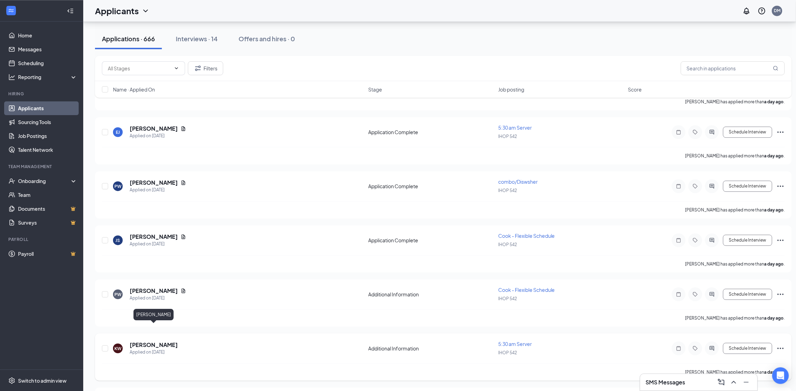 Image resolution: width=796 pixels, height=391 pixels. What do you see at coordinates (734, 382) in the screenshot?
I see `button: ChevronUp` at bounding box center [734, 382].